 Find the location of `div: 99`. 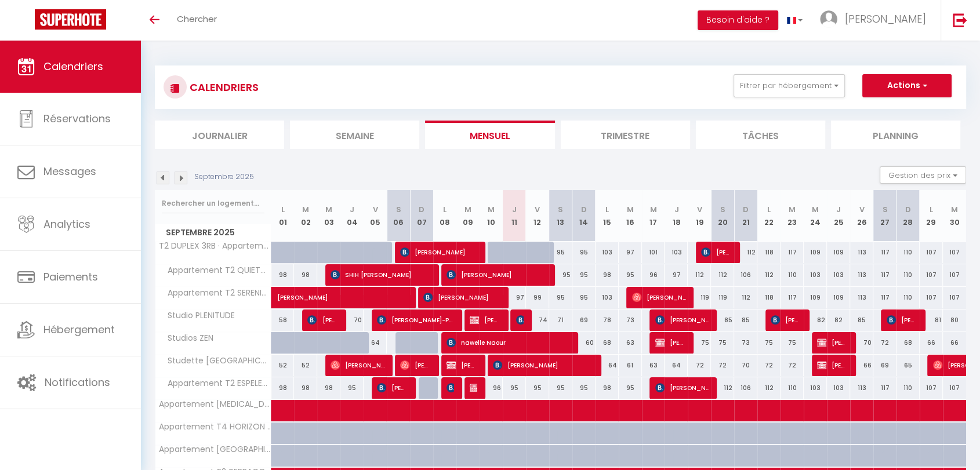

div: 99 is located at coordinates (538, 297).